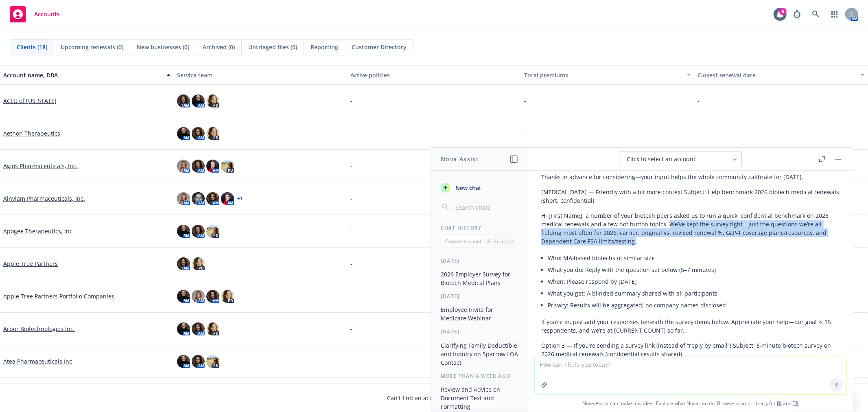  I want to click on p: Option 3 — If you’re sending a survey link (instead of “reply by email”) Subject: 5‑minute biotec..., so click(690, 350).